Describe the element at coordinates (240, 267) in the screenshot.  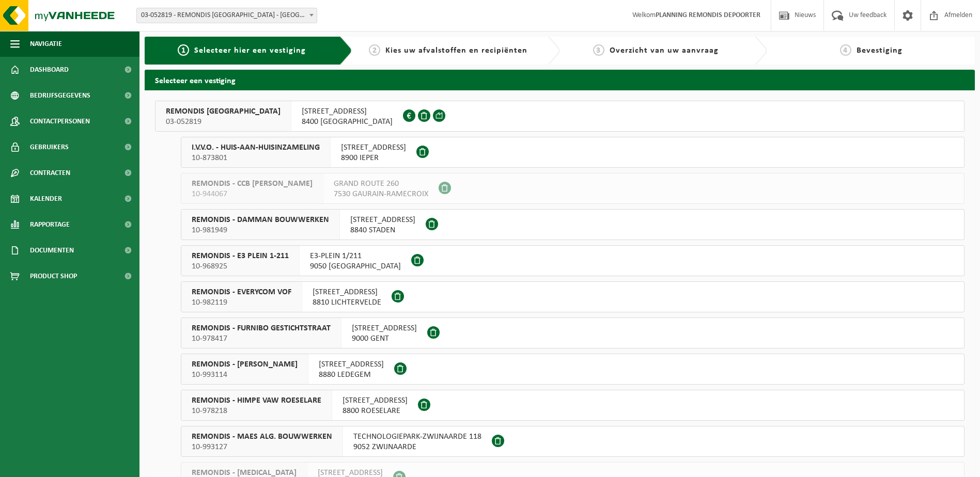
I see `span: 10-968925` at that location.